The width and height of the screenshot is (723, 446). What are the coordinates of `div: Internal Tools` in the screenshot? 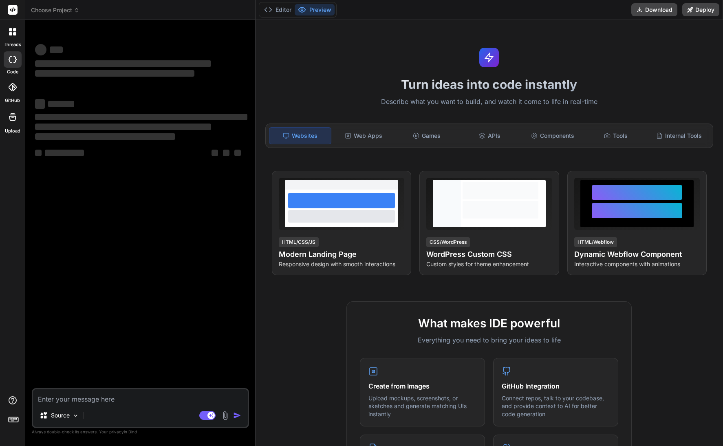 It's located at (678, 136).